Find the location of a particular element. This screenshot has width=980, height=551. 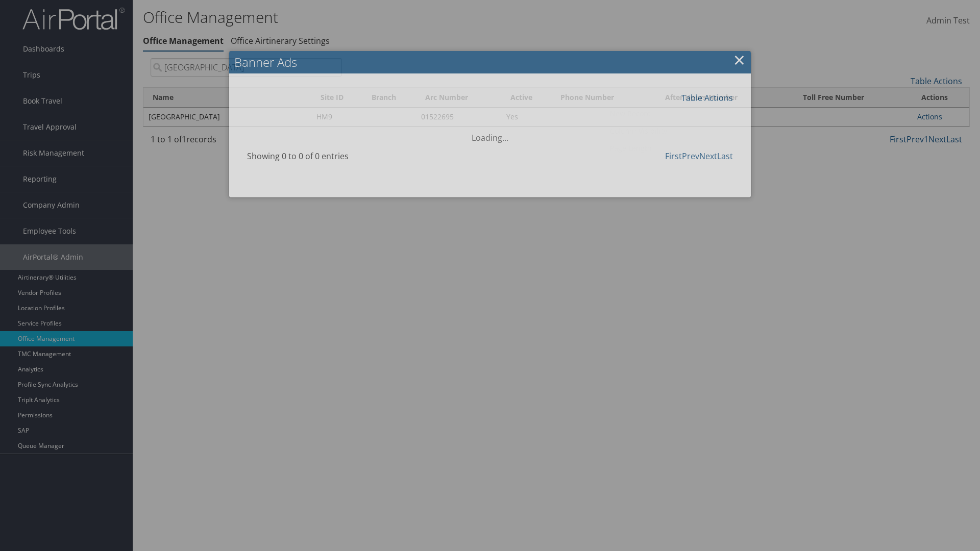

h2: Banner Ads is located at coordinates (490, 62).